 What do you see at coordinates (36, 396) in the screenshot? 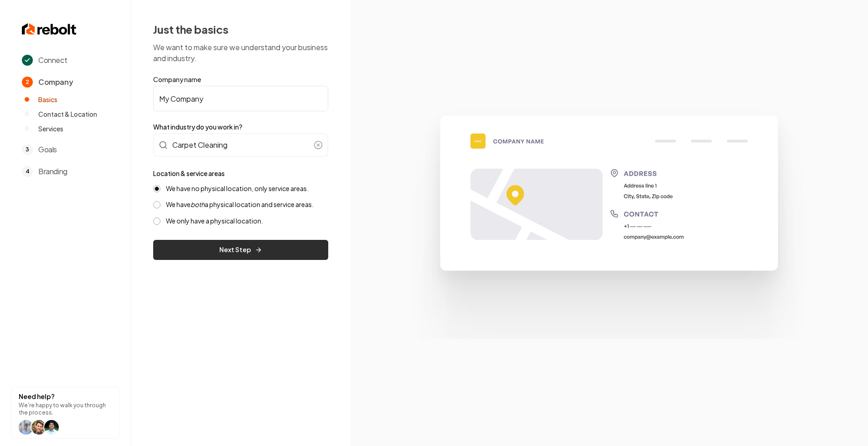
I see `strong: Need help?` at bounding box center [36, 396].